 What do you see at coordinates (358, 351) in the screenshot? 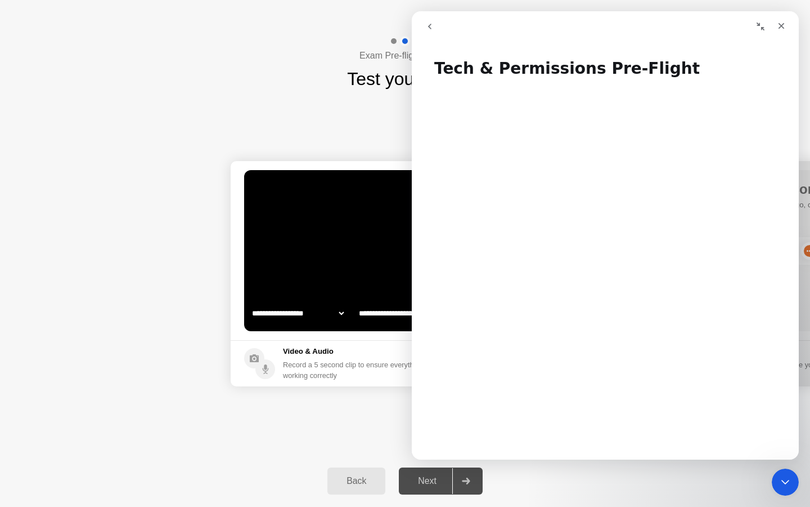
I see `h5: Video & Audio` at bounding box center [358, 351].